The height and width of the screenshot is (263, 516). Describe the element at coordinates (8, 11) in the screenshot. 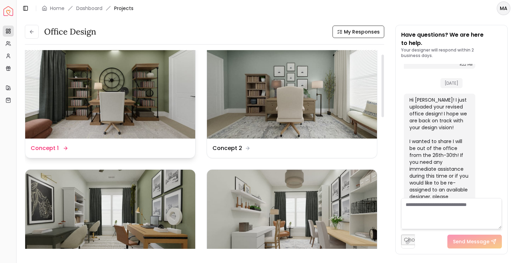

I see `a: Spacejoy` at that location.